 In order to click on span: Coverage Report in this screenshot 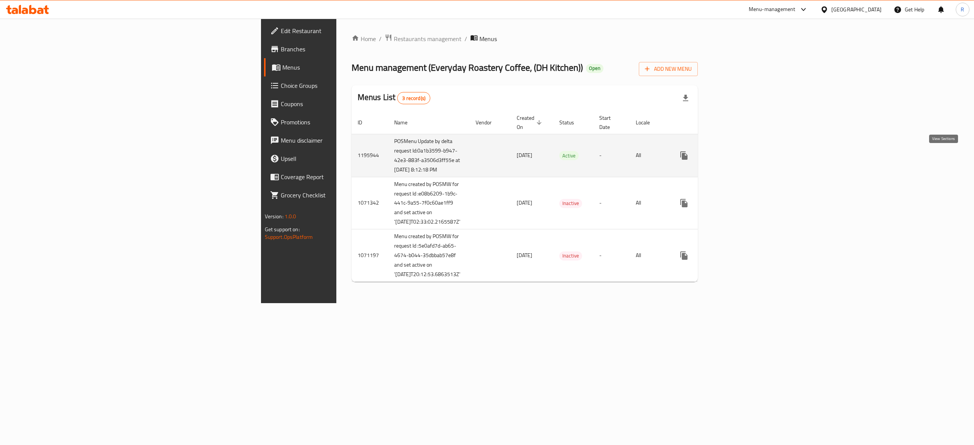, I will do `click(349, 177)`.